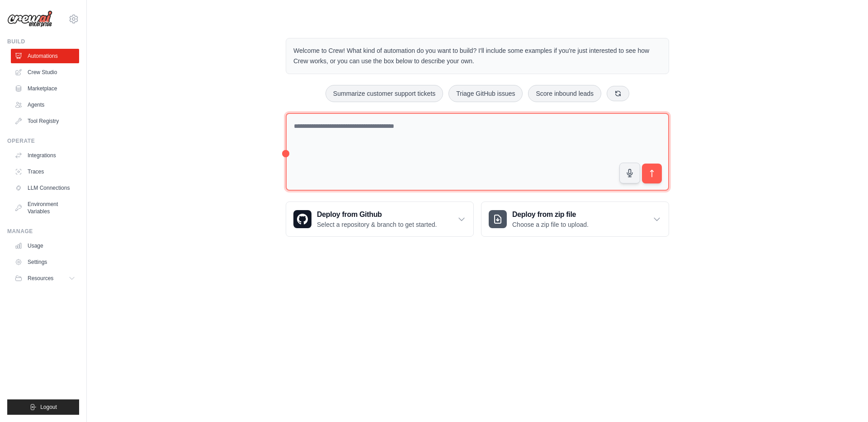 This screenshot has width=868, height=422. I want to click on p: Choose a zip file to upload., so click(550, 224).